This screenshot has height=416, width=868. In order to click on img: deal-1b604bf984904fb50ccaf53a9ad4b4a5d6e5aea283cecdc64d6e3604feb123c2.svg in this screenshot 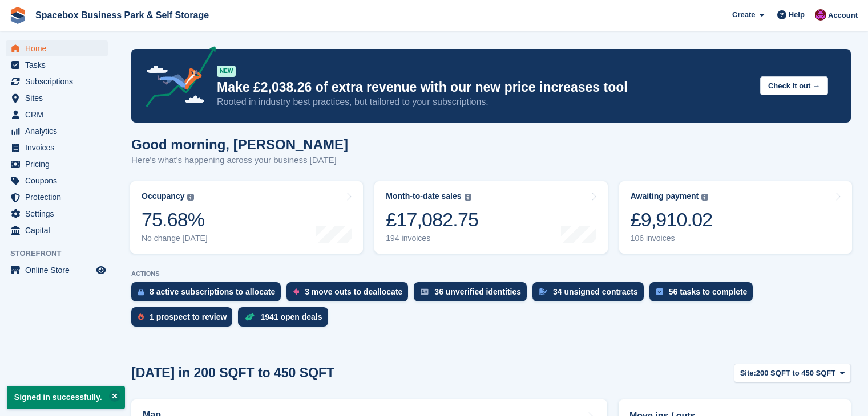, I will do `click(249, 317)`.